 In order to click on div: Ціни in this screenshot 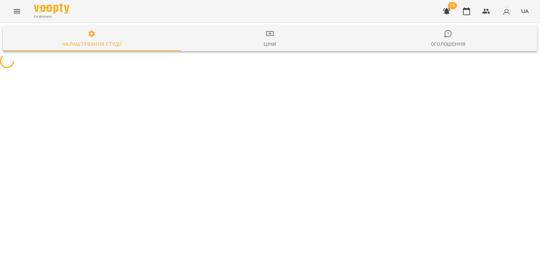, I will do `click(270, 44)`.